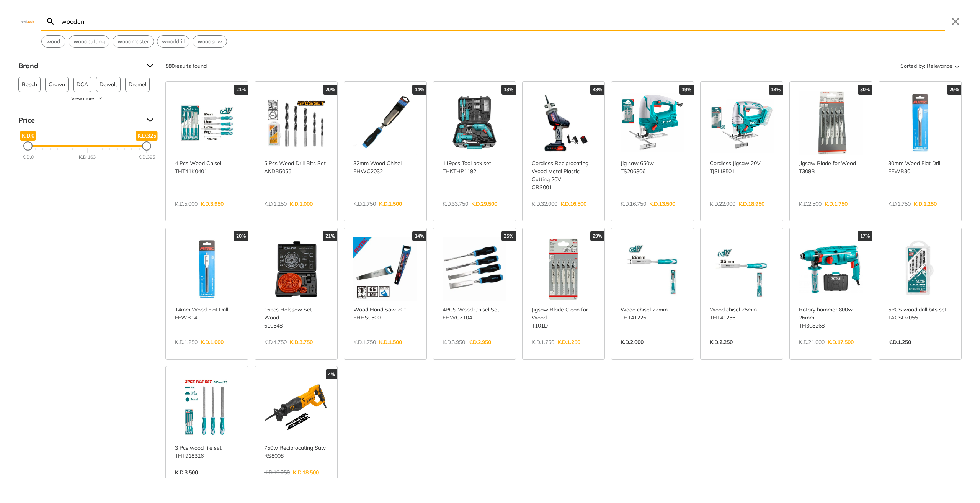 Image resolution: width=980 pixels, height=503 pixels. I want to click on div: 25%, so click(508, 236).